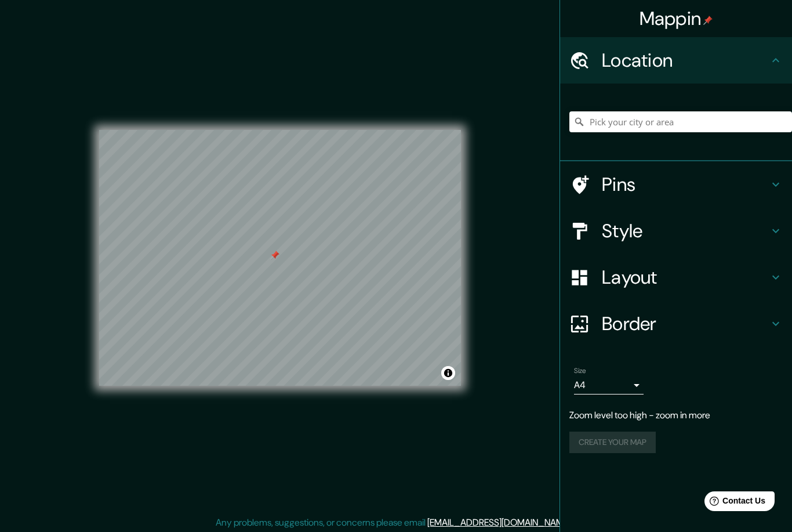  What do you see at coordinates (280, 258) in the screenshot?
I see `canvas: Map` at bounding box center [280, 258].